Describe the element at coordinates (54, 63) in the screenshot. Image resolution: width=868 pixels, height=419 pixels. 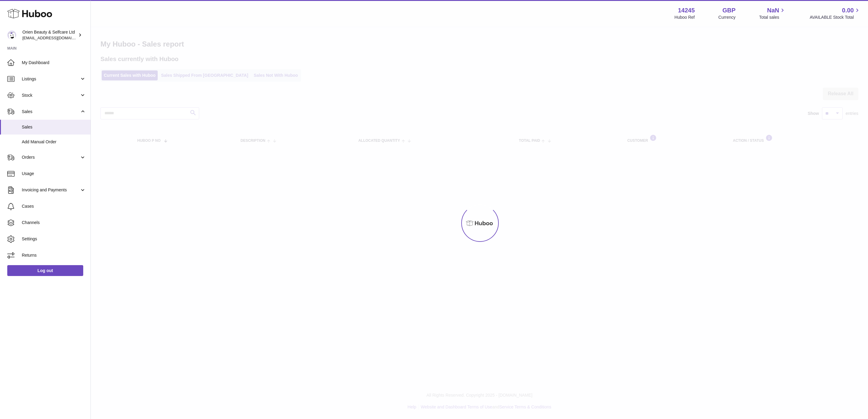
I see `span: My Dashboard` at that location.